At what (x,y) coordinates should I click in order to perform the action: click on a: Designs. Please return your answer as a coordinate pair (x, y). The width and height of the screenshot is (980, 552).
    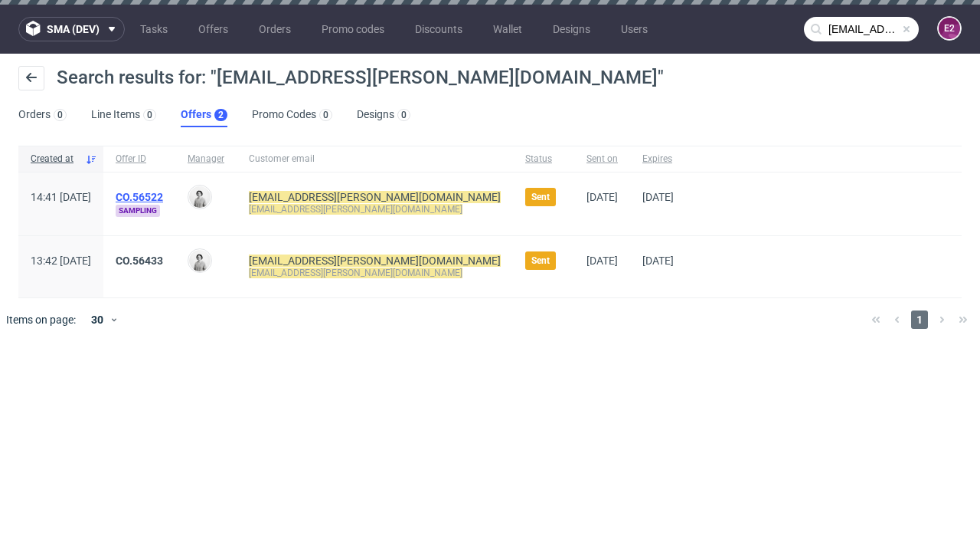
    Looking at the image, I should click on (571, 29).